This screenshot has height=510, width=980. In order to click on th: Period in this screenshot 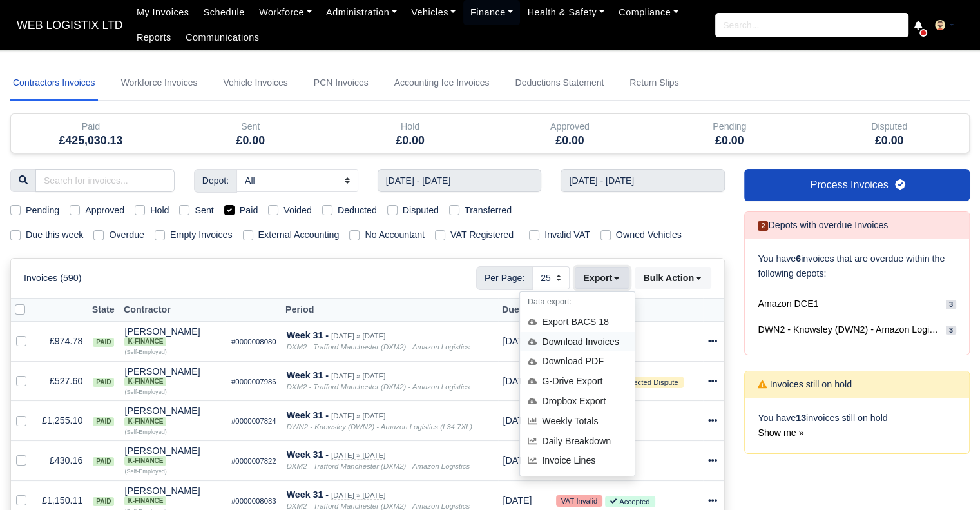, I will do `click(390, 309)`.